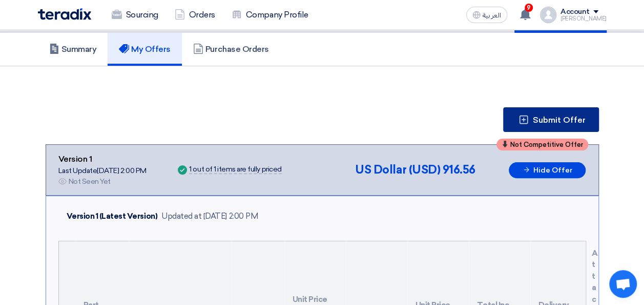 This screenshot has height=305, width=644. What do you see at coordinates (231, 49) in the screenshot?
I see `h5: Purchase Orders` at bounding box center [231, 49].